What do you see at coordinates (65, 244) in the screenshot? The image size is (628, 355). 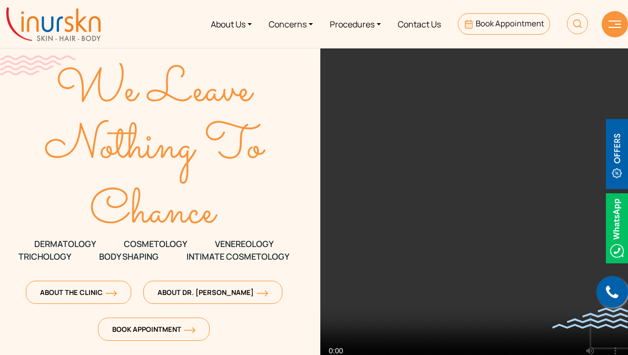 I see `span: DERMATOLOGY` at bounding box center [65, 244].